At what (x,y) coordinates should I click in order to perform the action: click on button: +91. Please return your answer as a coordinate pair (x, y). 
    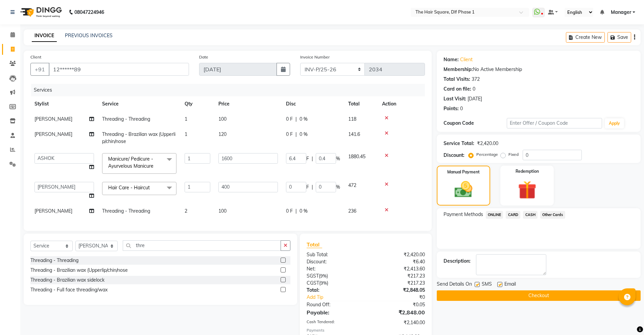
    Looking at the image, I should click on (40, 69).